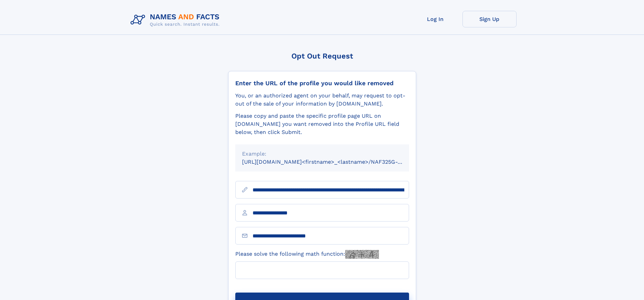 The height and width of the screenshot is (300, 644). Describe the element at coordinates (322, 100) in the screenshot. I see `div: You, or an authorized agent on your behalf, may request to opt-out of the sale of your informatio...` at that location.